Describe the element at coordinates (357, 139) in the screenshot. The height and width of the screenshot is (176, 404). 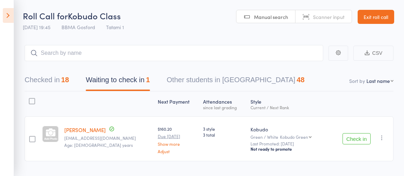
I see `button: Check in` at that location.